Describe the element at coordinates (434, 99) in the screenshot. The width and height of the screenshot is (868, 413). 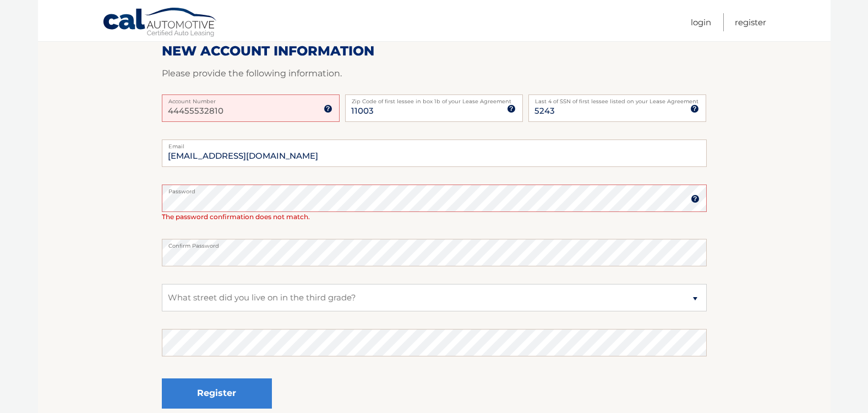
I see `label: Zip Code of first lessee in box 1b of your Lease Agreement` at that location.